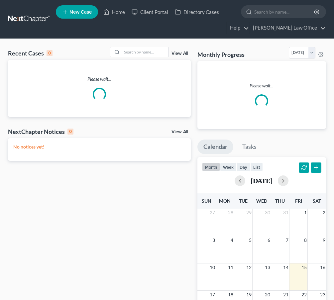 This screenshot has width=334, height=300. What do you see at coordinates (280, 201) in the screenshot?
I see `span: Thu` at bounding box center [280, 201].